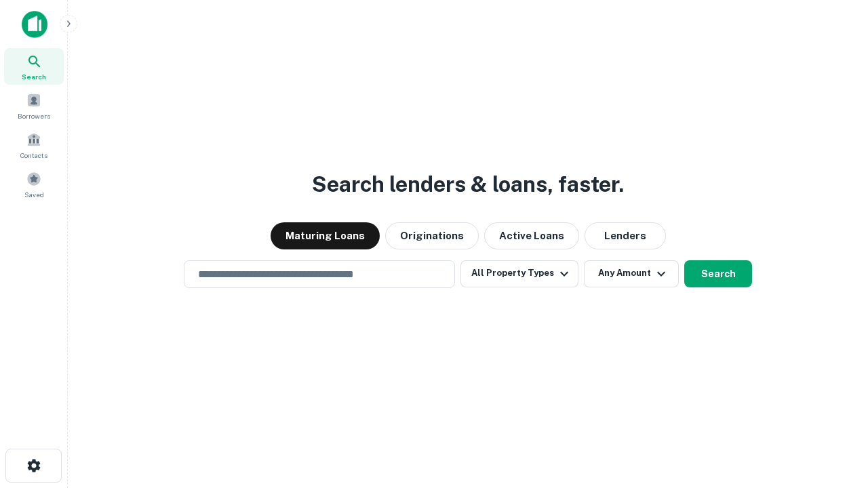 The height and width of the screenshot is (488, 868). What do you see at coordinates (432, 236) in the screenshot?
I see `button: Originations` at bounding box center [432, 236].